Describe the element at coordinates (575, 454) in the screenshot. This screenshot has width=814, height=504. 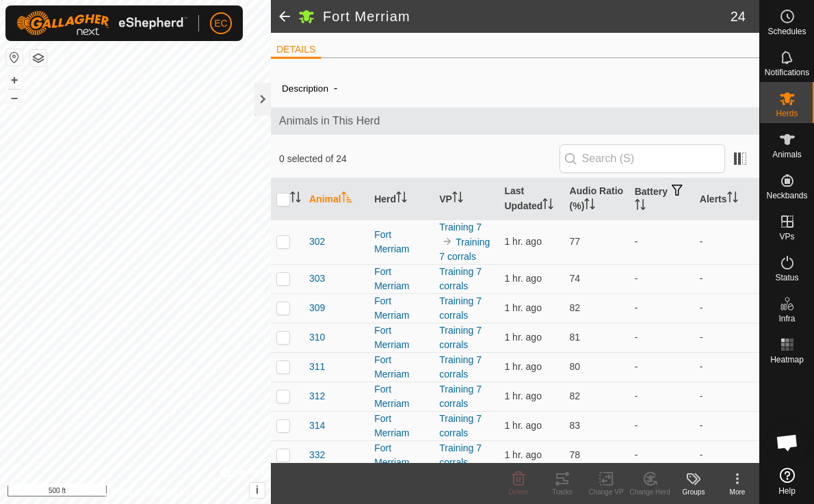
I see `span: 78` at that location.